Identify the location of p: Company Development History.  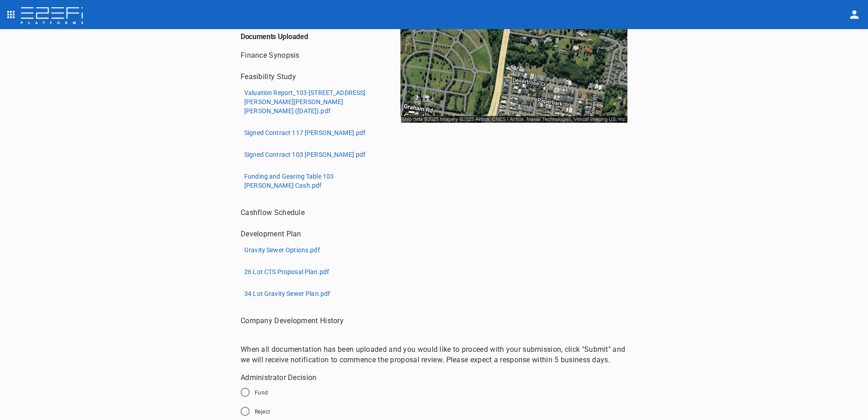
(292, 320).